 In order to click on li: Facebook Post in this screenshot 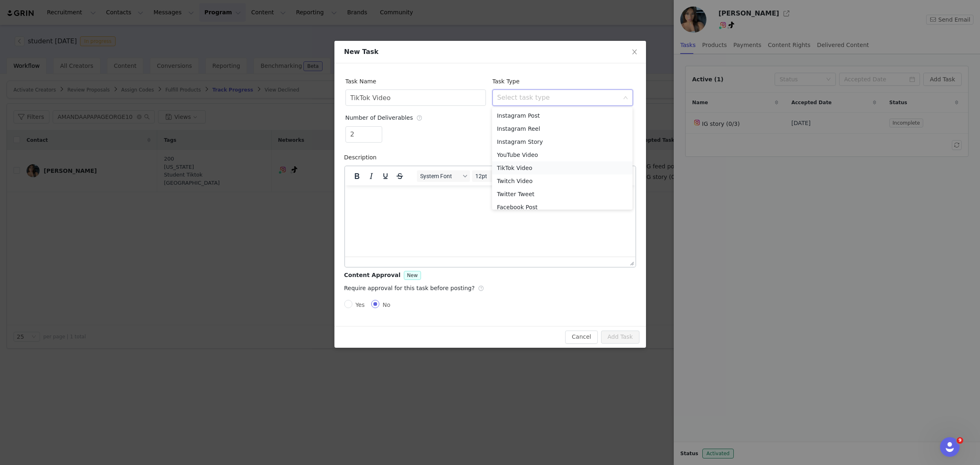, I will do `click(562, 207)`.